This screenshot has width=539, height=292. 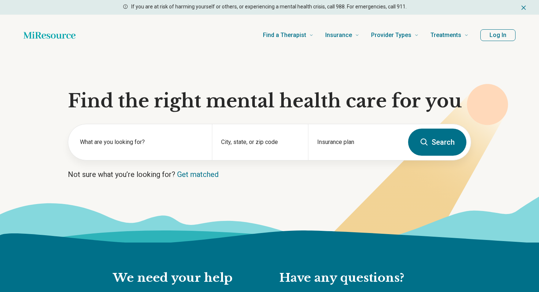 I want to click on button: Dismiss, so click(x=524, y=7).